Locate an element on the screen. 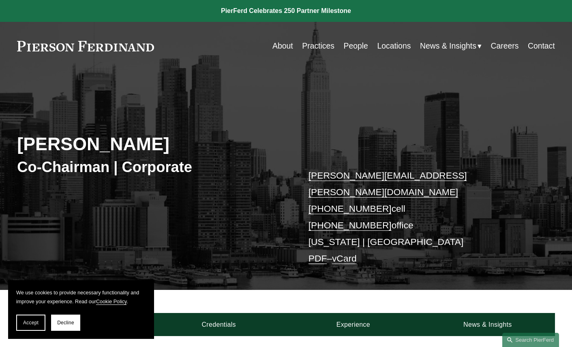  section: Cookie banner is located at coordinates (81, 310).